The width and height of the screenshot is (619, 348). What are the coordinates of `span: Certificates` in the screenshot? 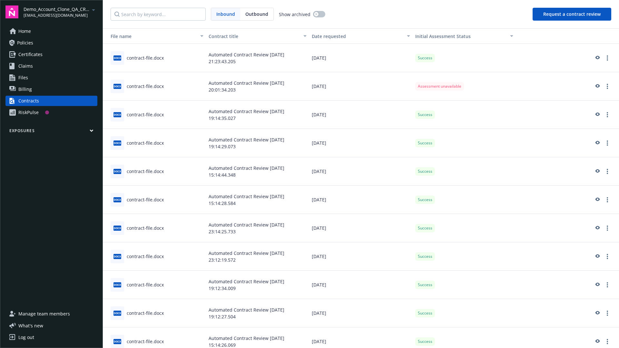 It's located at (30, 55).